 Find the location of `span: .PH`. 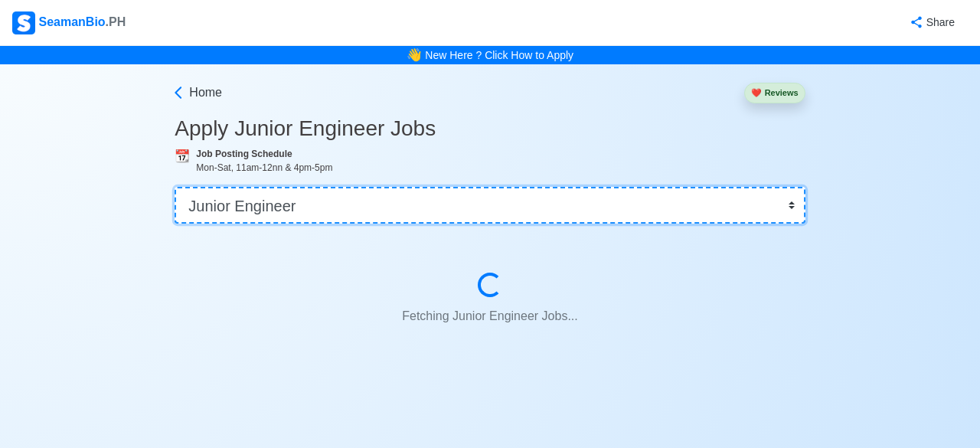

span: .PH is located at coordinates (115, 22).